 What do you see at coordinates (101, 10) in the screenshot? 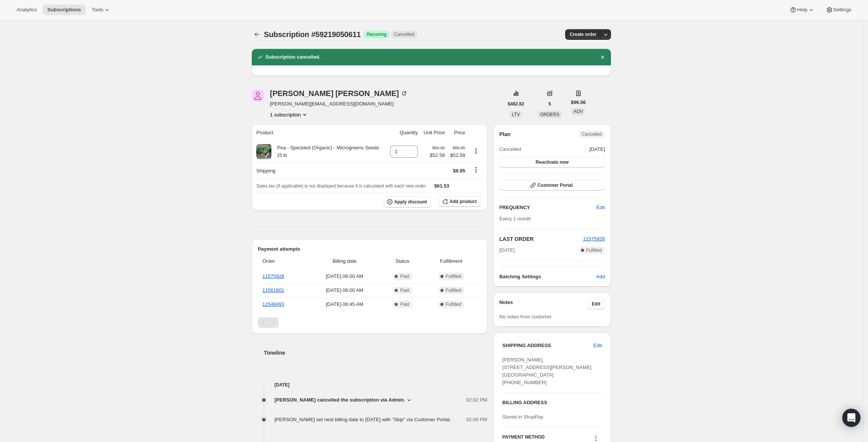
I see `button: Tools` at bounding box center [101, 10].